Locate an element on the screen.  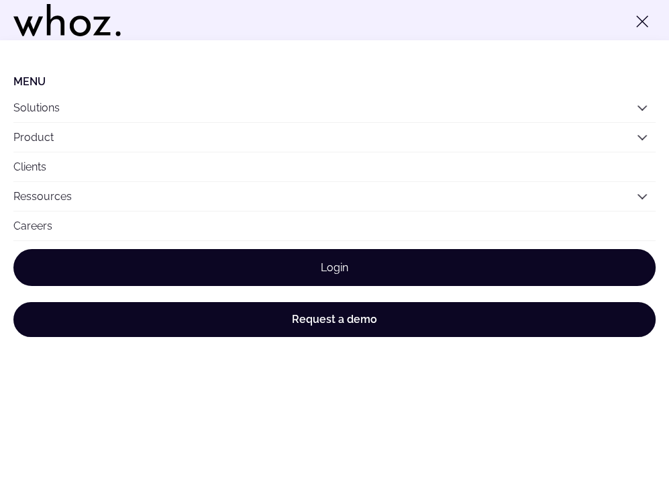
a: Careers is located at coordinates (334, 225).